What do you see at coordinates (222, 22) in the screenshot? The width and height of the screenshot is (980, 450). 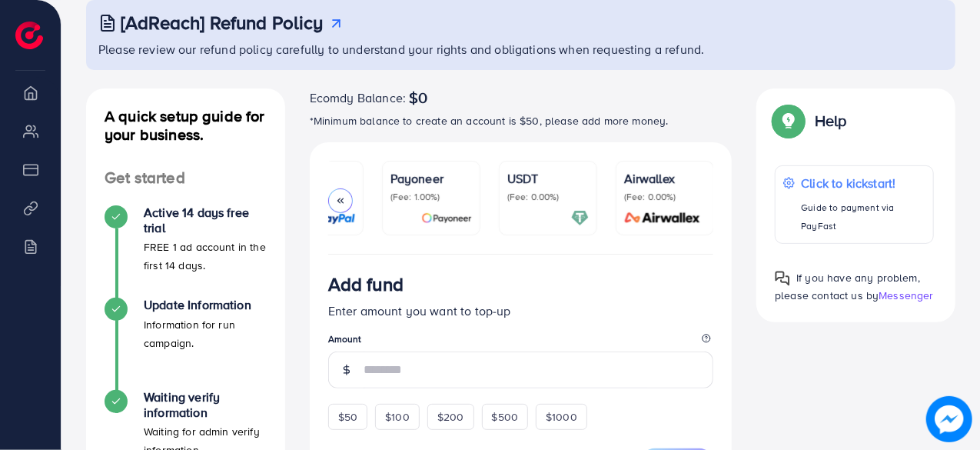 I see `h3: [AdReach] Refund Policy` at bounding box center [222, 22].